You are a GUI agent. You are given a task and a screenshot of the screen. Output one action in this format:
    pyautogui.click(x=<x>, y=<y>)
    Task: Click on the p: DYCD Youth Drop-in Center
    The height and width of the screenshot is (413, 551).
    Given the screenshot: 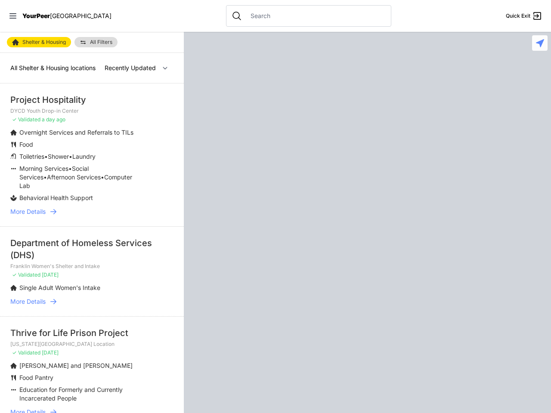 What is the action you would take?
    pyautogui.click(x=92, y=111)
    